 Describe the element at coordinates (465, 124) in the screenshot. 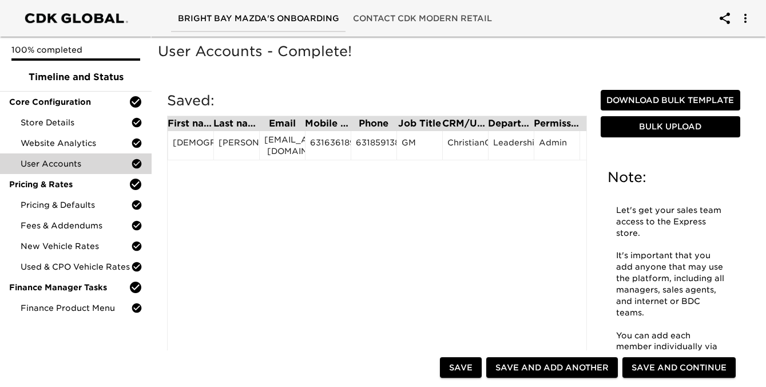

I see `div: CRM/User ID` at that location.